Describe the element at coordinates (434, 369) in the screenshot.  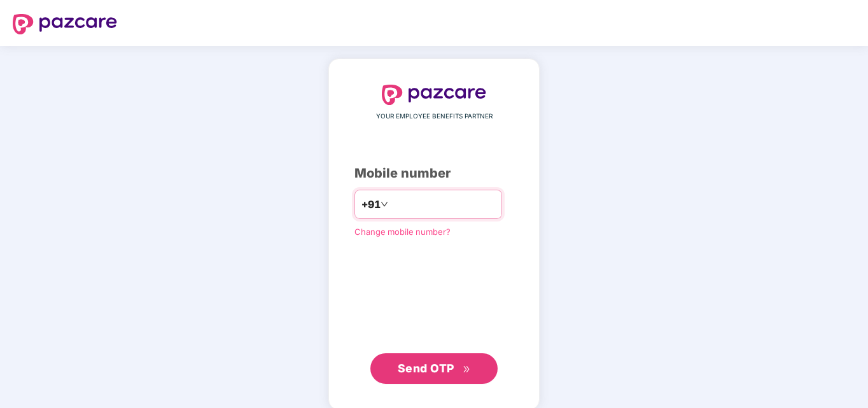
I see `button: Send OTPdouble-right` at that location.